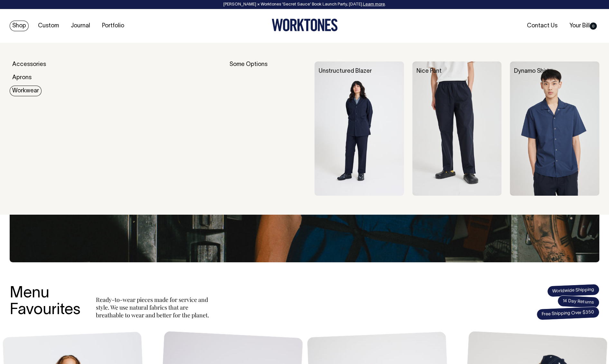  What do you see at coordinates (429, 71) in the screenshot?
I see `a: Nice Pant` at bounding box center [429, 71].